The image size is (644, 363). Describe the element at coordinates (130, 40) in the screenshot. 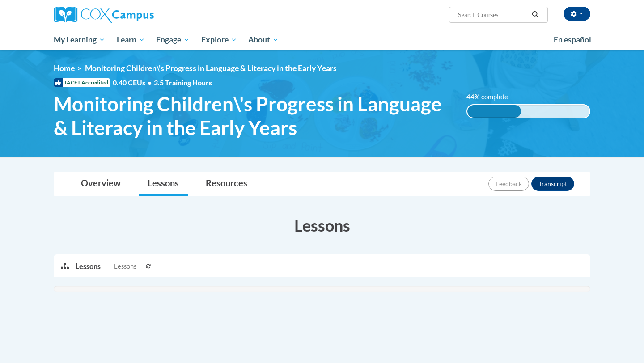

I see `span: Learn` at that location.